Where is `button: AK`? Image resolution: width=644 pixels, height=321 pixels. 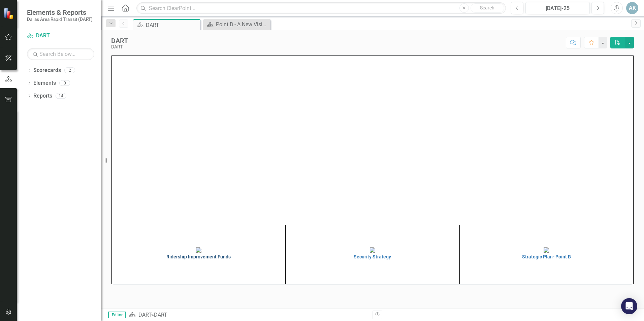 button: AK is located at coordinates (632, 8).